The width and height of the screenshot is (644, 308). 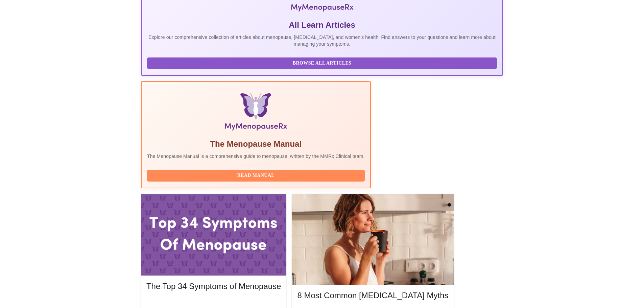 What do you see at coordinates (322, 64) in the screenshot?
I see `span: Browse All Articles` at bounding box center [322, 64].